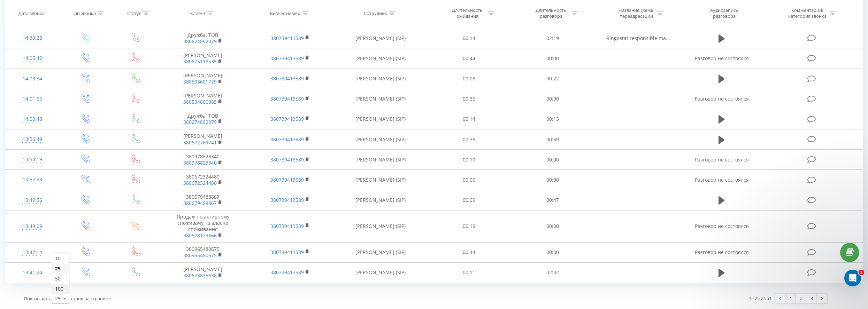  Describe the element at coordinates (32, 58) in the screenshot. I see `div: 14:05:42` at that location.